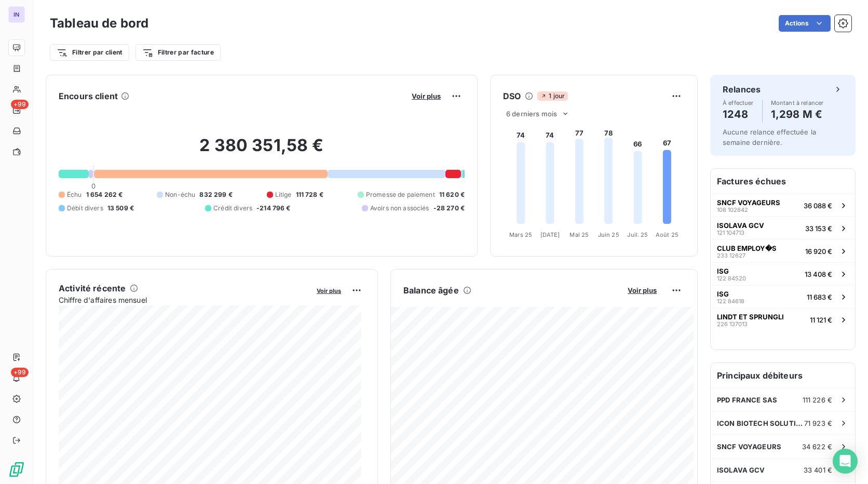 The width and height of the screenshot is (868, 484). What do you see at coordinates (732, 324) in the screenshot?
I see `span: 226 137013` at bounding box center [732, 324].